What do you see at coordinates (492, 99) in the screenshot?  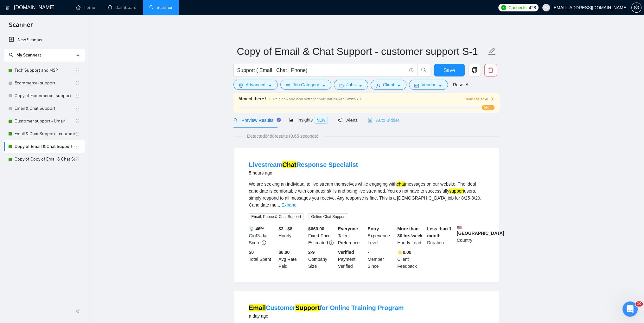 I see `span: right` at bounding box center [492, 99].